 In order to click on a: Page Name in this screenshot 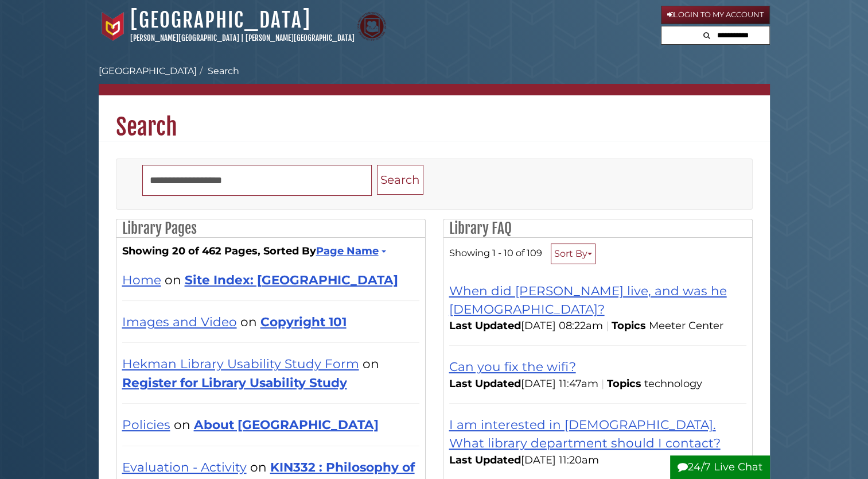, I will do `click(350, 251)`.